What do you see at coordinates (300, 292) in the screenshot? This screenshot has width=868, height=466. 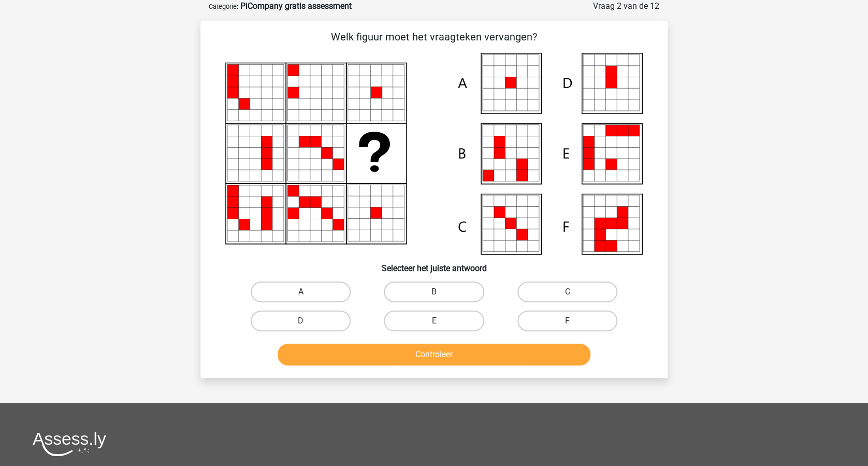 I see `label: A` at bounding box center [300, 292].